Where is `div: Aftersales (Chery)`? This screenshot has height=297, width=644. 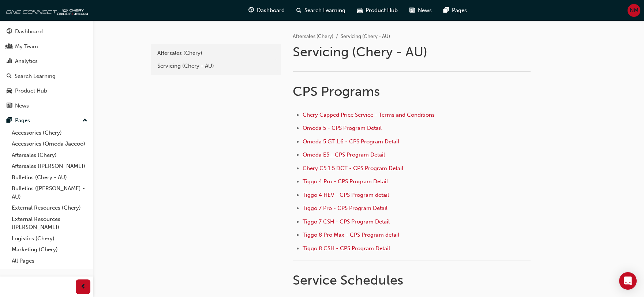 div: Aftersales (Chery) is located at coordinates (216, 53).